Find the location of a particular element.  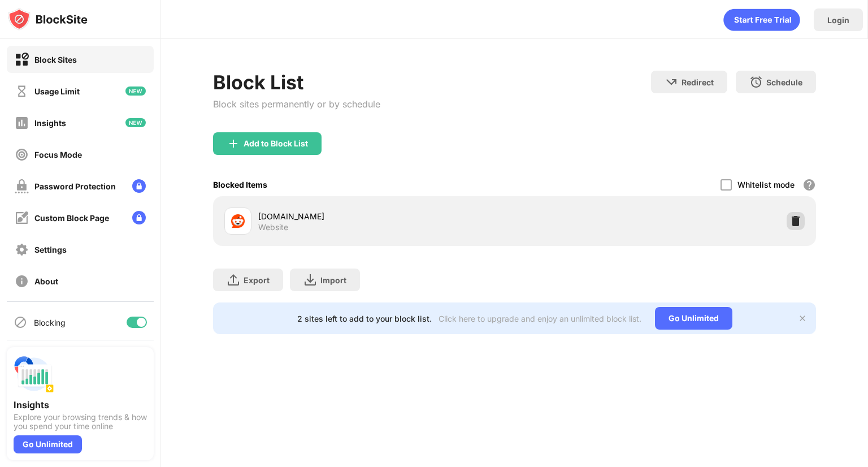

div: About is located at coordinates (46, 281).